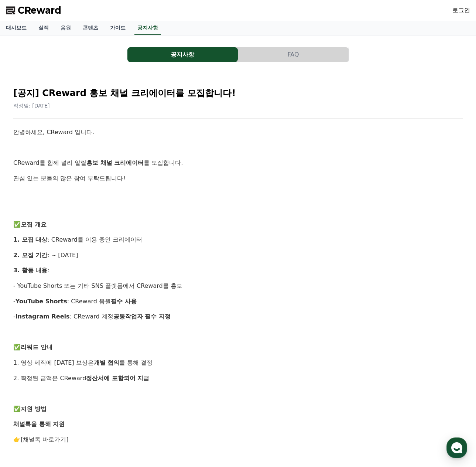 The width and height of the screenshot is (476, 467). I want to click on strong: 모집 개요, so click(34, 224).